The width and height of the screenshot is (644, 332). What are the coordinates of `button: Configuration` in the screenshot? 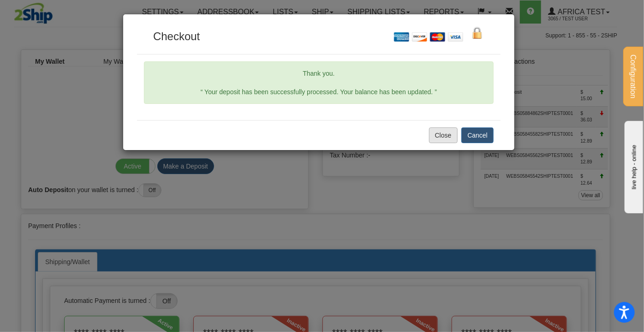 It's located at (633, 76).